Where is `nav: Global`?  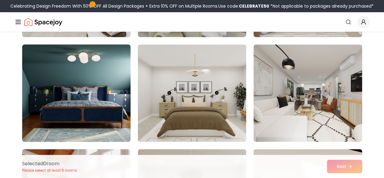
nav: Global is located at coordinates (192, 22).